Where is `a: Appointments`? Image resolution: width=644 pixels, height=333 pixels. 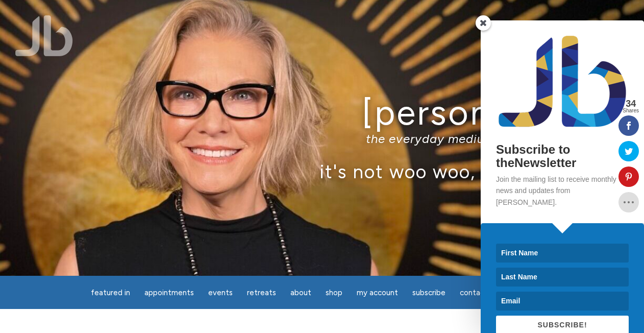
a: Appointments is located at coordinates (169, 293).